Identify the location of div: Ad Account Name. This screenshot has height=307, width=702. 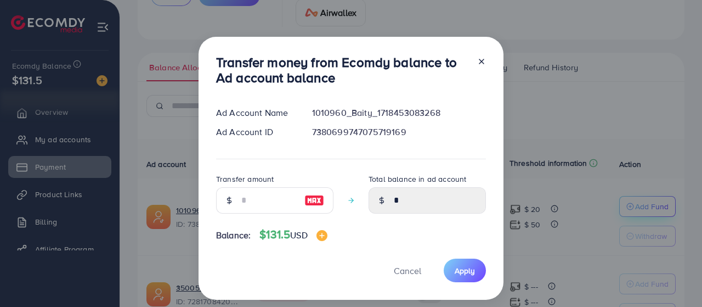
(255, 112).